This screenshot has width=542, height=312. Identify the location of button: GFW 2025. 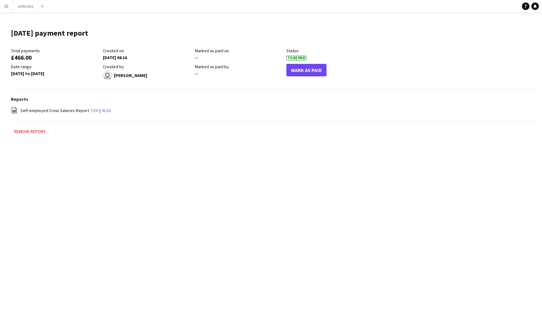
(26, 6).